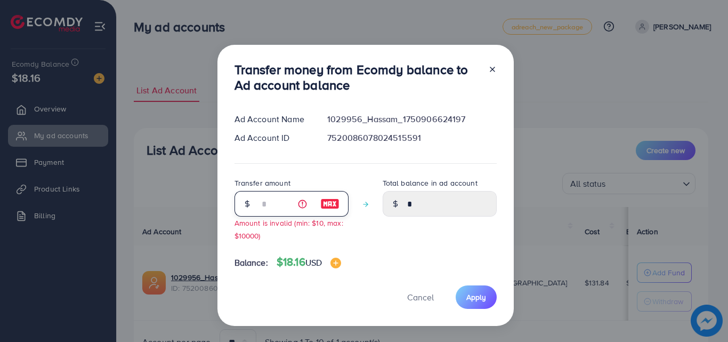  Describe the element at coordinates (272, 138) in the screenshot. I see `div: Ad Account ID` at that location.